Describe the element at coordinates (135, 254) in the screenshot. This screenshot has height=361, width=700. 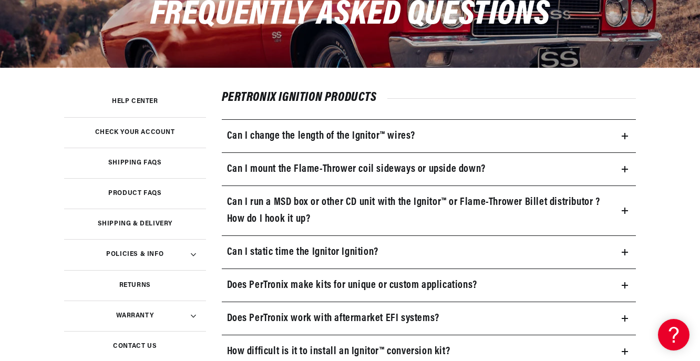
I see `summary: Policies & Info` at that location.